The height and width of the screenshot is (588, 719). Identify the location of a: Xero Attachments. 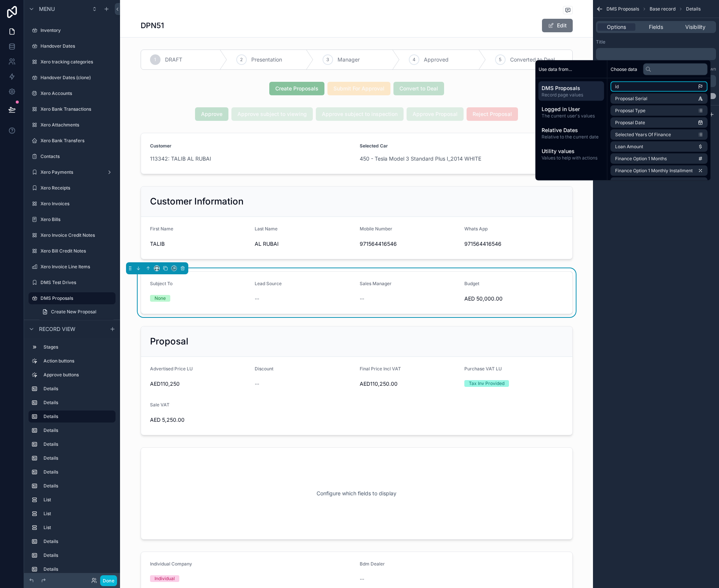
(72, 125).